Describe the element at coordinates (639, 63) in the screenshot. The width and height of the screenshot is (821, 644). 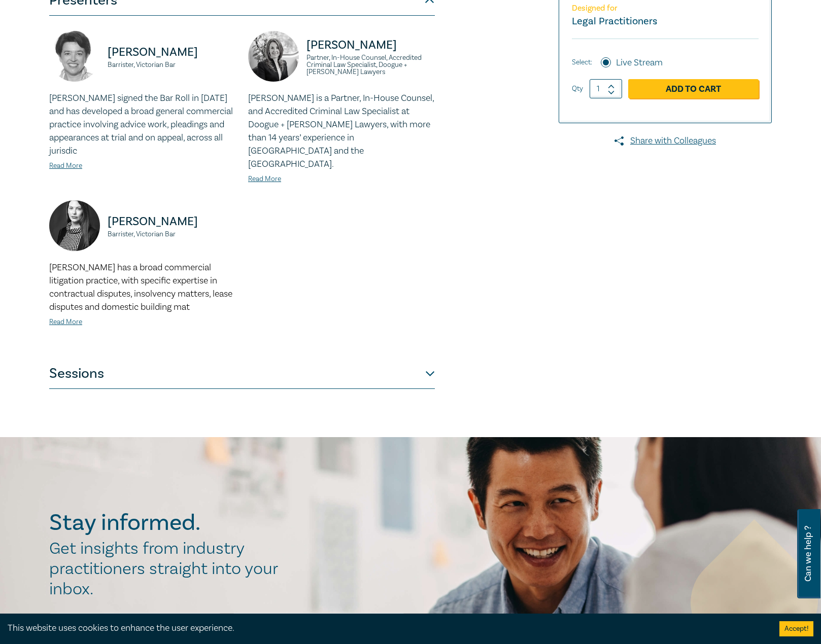
I see `label: Live Stream` at that location.